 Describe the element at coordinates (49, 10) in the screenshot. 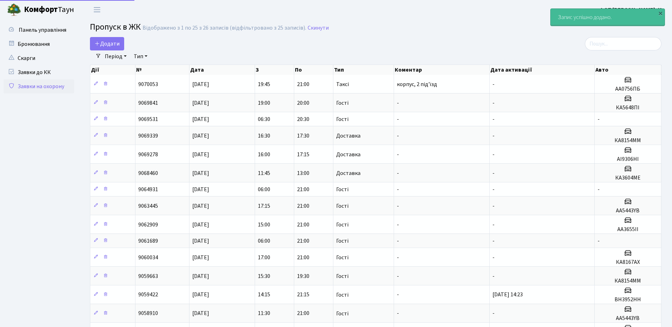

I see `span: Таун` at that location.